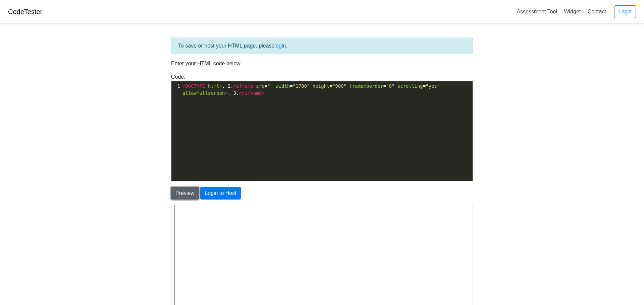 Image resolution: width=644 pixels, height=305 pixels. What do you see at coordinates (410, 86) in the screenshot?
I see `span: scrolling` at bounding box center [410, 86].